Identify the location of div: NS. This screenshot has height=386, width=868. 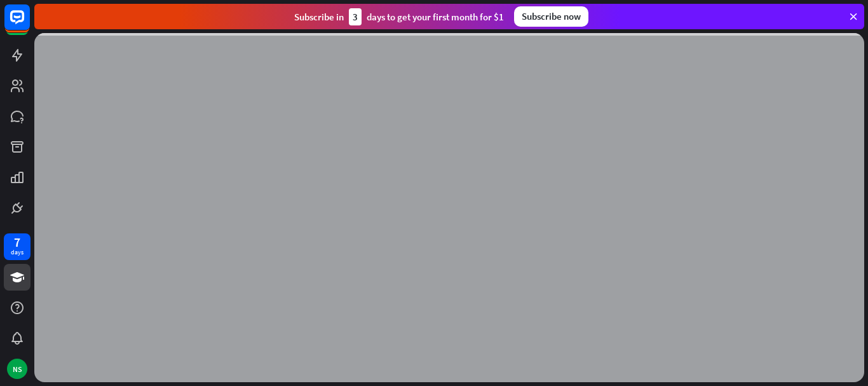
(17, 369).